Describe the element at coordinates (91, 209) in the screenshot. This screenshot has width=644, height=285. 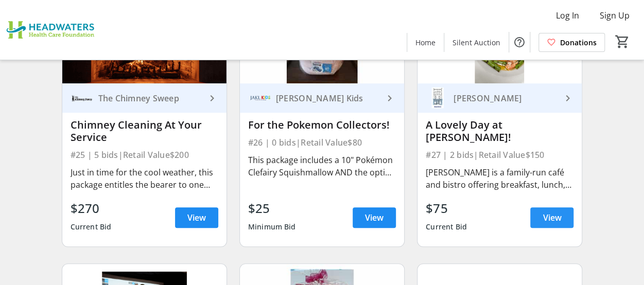
I see `div: $270` at that location.